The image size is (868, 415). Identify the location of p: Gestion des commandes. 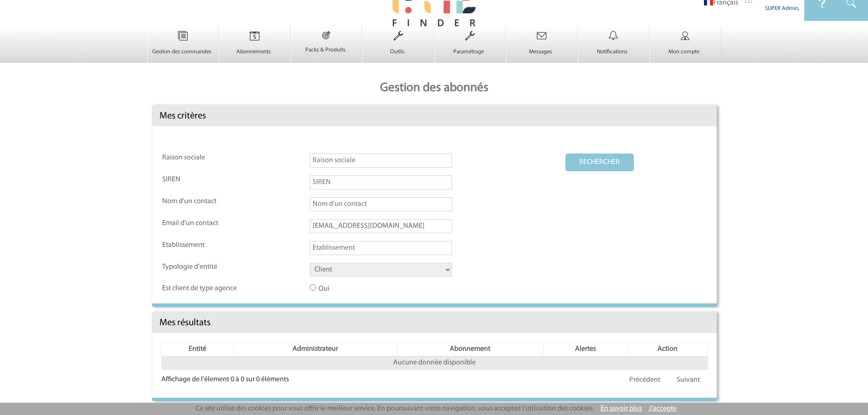
(182, 52).